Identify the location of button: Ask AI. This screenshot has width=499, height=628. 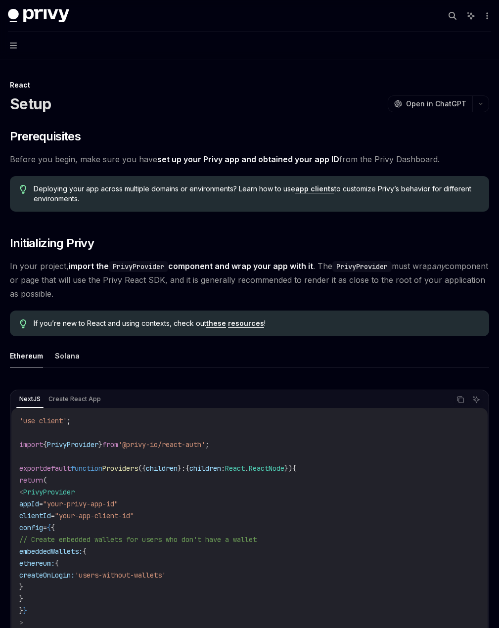
(476, 400).